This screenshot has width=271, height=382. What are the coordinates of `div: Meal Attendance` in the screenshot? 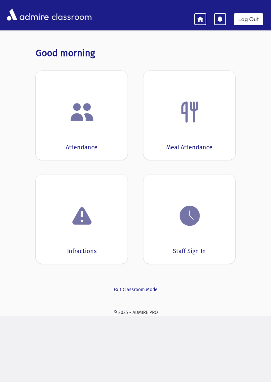 It's located at (190, 148).